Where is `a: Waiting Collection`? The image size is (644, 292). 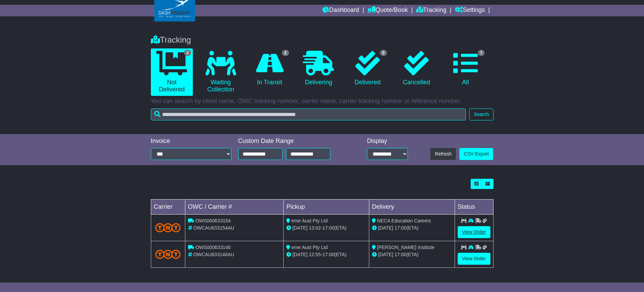 a: Waiting Collection is located at coordinates (220, 72).